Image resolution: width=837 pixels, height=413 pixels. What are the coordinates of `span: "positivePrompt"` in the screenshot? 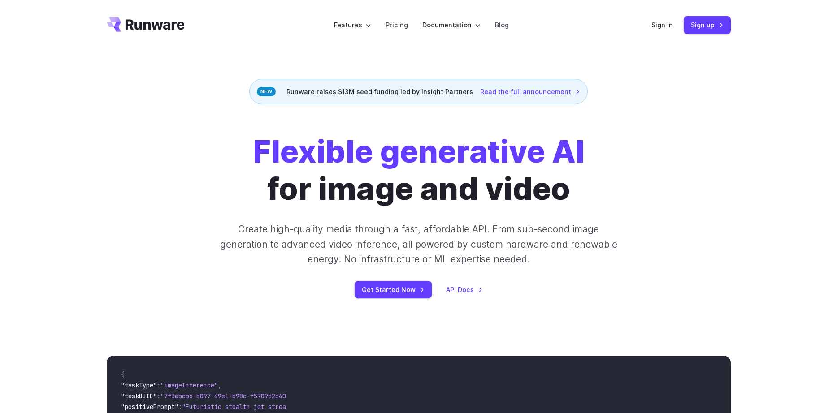 It's located at (150, 407).